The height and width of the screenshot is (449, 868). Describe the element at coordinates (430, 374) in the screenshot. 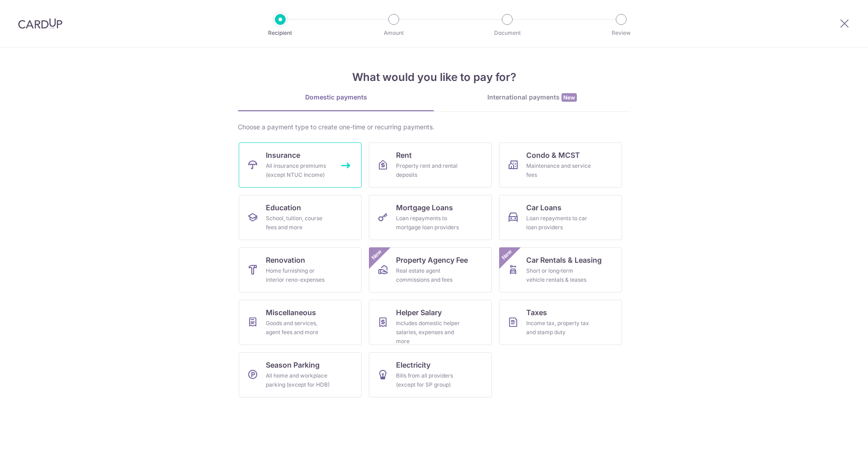

I see `a: ElectricityBills from all providers (except for SP group)` at that location.